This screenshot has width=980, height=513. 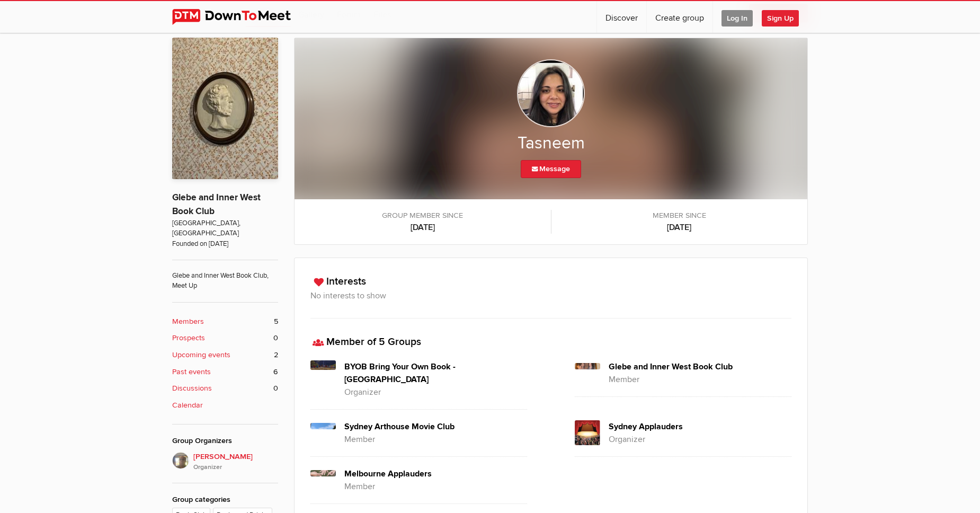 I want to click on h3: Member of 5 Groups, so click(x=551, y=342).